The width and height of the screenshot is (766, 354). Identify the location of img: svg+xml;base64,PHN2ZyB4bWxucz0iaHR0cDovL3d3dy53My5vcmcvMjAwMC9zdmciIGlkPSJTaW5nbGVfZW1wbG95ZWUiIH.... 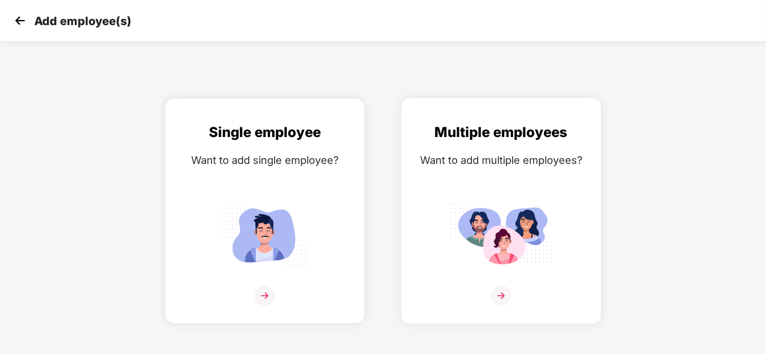
(265, 235).